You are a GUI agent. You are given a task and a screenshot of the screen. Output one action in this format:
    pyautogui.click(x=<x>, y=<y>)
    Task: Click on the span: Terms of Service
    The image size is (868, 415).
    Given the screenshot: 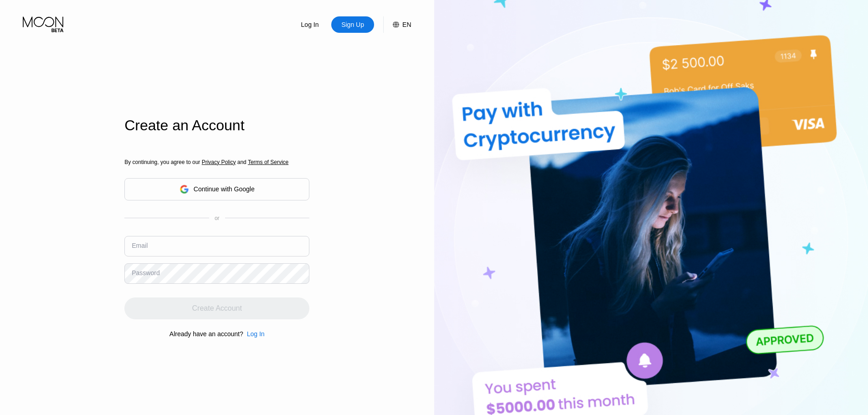 What is the action you would take?
    pyautogui.click(x=268, y=162)
    